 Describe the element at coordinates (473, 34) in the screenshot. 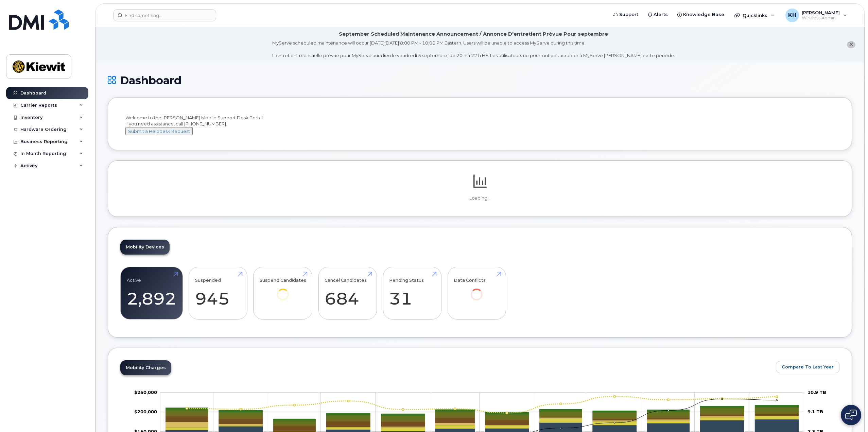

I see `div: September Scheduled Maintenance Announcement / Annonce D'entretient Prévue Pour septembre` at that location.